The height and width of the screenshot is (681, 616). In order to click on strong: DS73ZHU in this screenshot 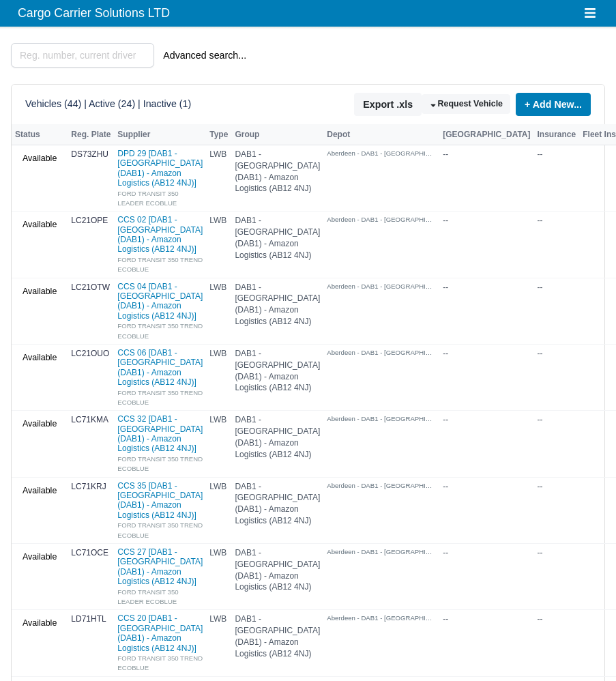, I will do `click(90, 155)`.